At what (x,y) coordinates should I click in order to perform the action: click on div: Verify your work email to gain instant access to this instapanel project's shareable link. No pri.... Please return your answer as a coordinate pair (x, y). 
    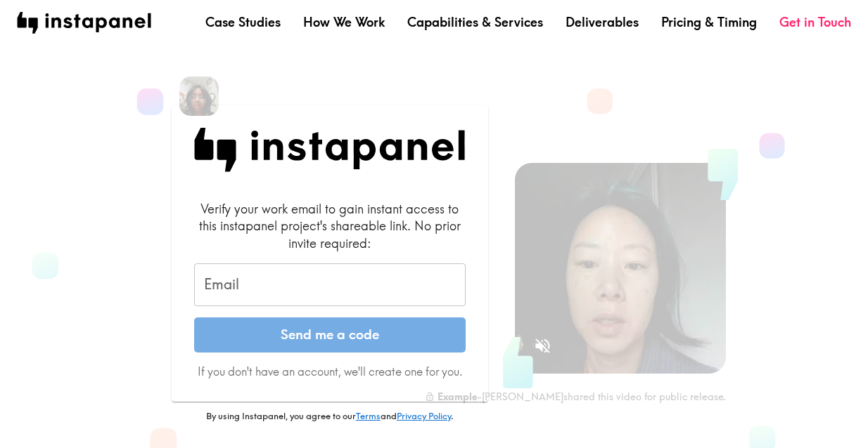
    Looking at the image, I should click on (330, 226).